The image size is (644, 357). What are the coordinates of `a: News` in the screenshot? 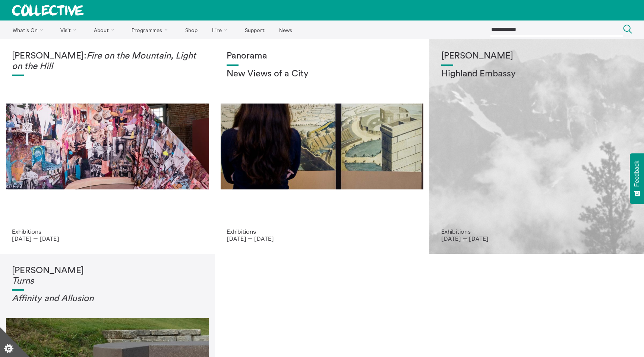 It's located at (286, 30).